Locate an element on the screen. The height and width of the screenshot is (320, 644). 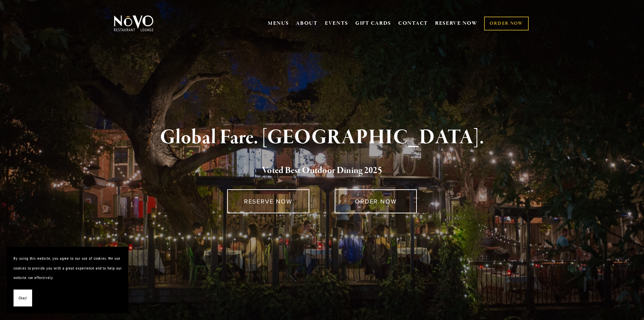
a: Voted Best Outdoor Dining 202 is located at coordinates (320, 171).